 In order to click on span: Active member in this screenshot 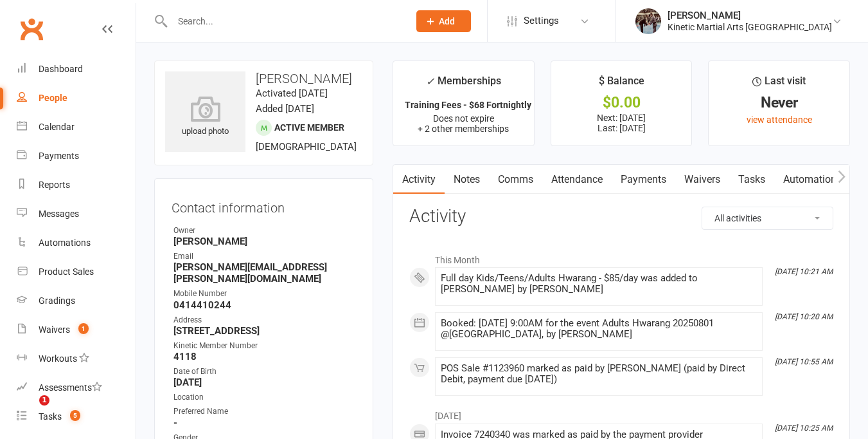, I will do `click(309, 128)`.